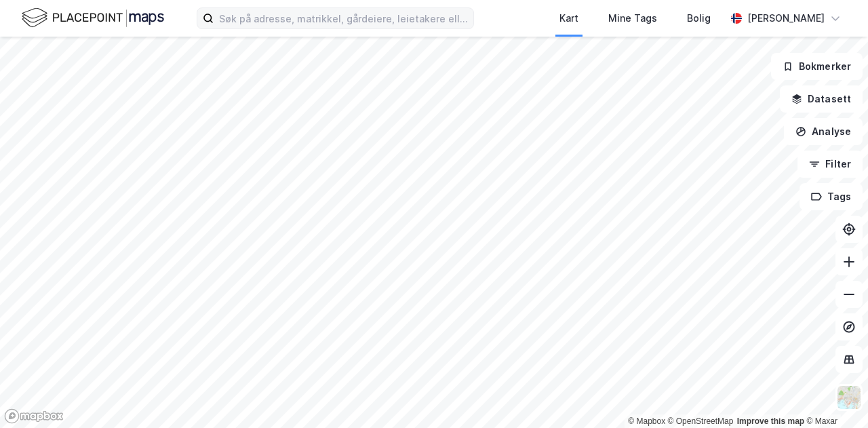  Describe the element at coordinates (633, 19) in the screenshot. I see `div: Mine Tags` at that location.